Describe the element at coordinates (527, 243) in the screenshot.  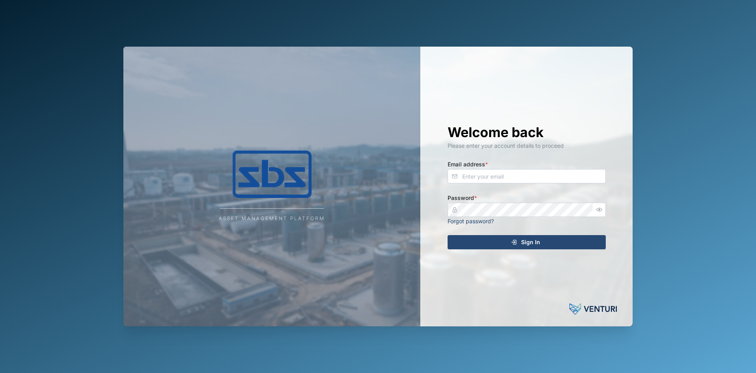
I see `button: Sign In` at that location.